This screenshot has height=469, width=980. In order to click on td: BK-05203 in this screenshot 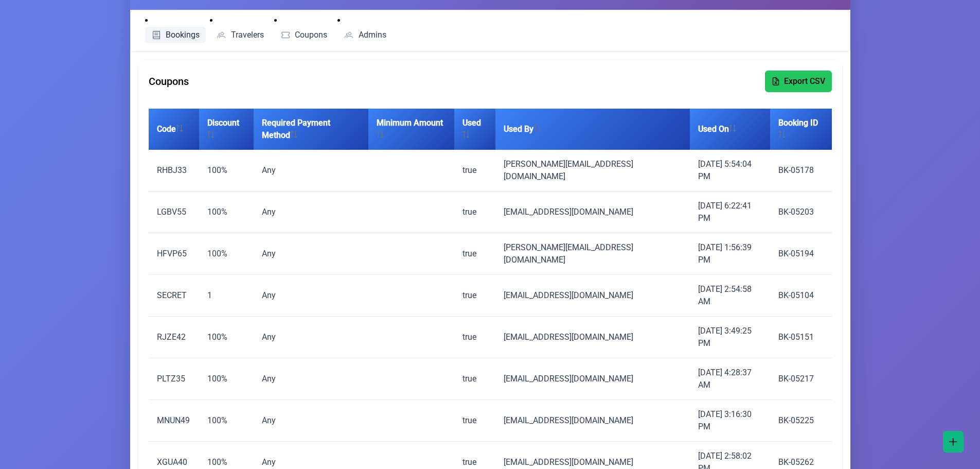, I will do `click(801, 212)`.